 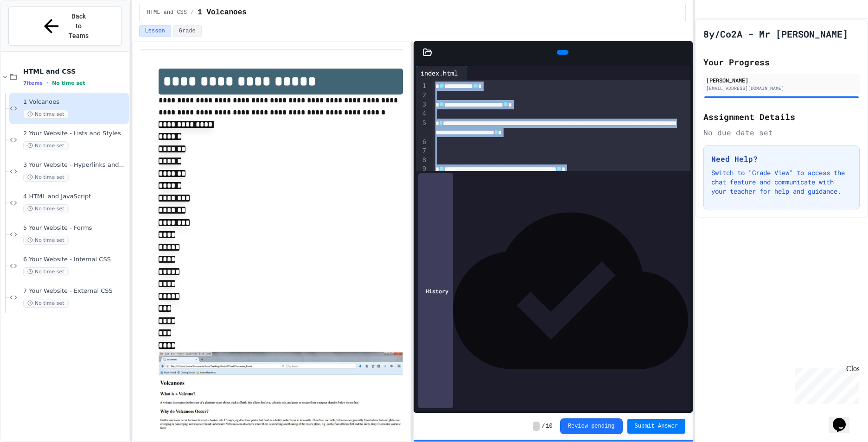 I want to click on div: 4, so click(x=421, y=114).